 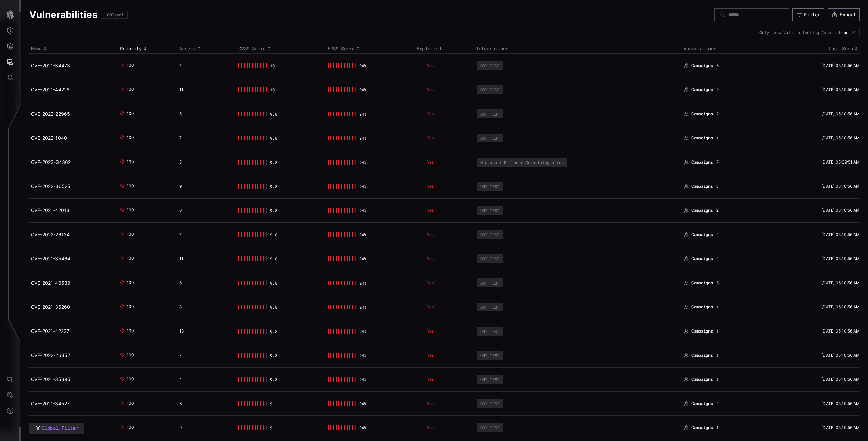 I want to click on span: 8, so click(x=718, y=66).